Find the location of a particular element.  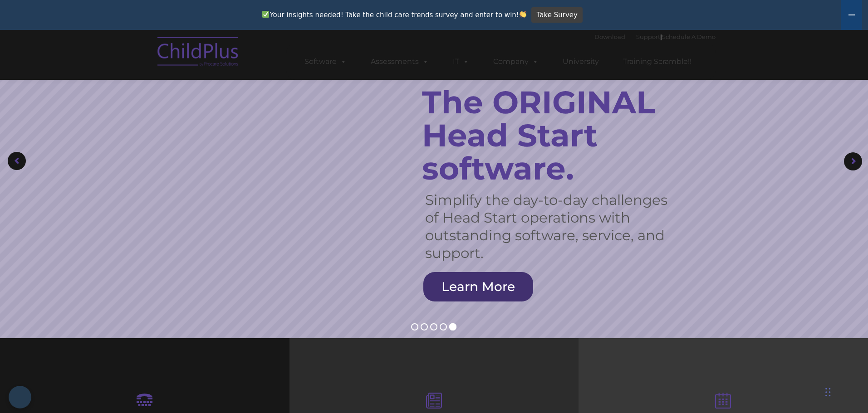

rs-layer: Simplify the day-to-day challenges of Head Start operations with outstanding software, service, a... is located at coordinates (553, 227).